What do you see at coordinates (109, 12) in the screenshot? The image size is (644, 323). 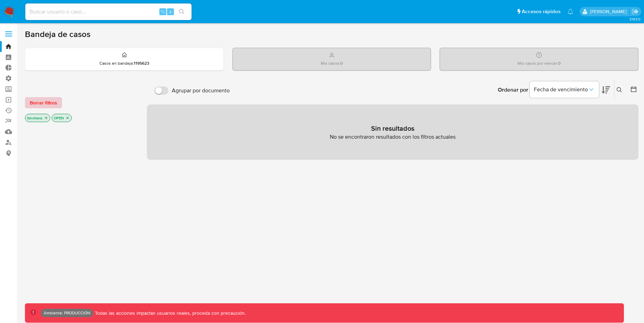 I see `input: Buscar usuario o caso...` at bounding box center [109, 12].